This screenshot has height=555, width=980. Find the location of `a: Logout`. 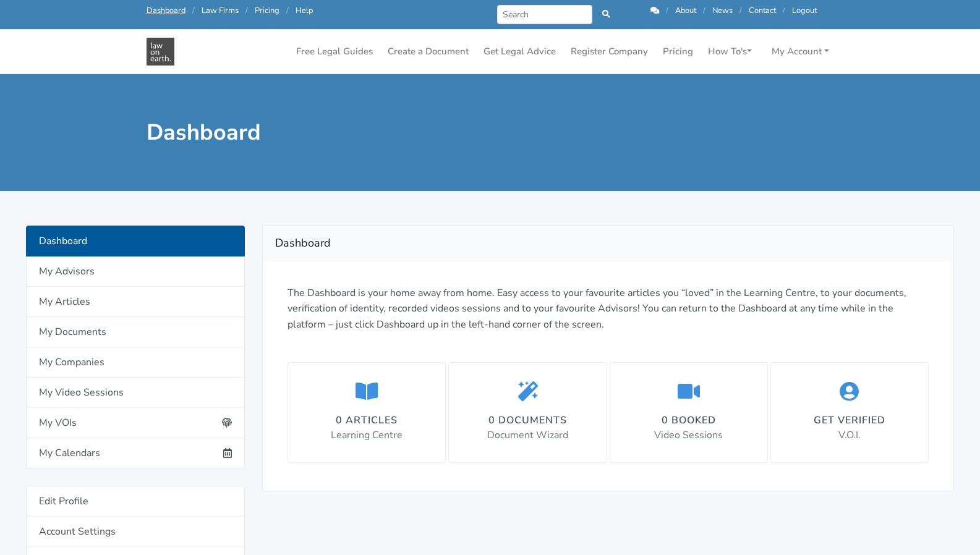

a: Logout is located at coordinates (804, 11).